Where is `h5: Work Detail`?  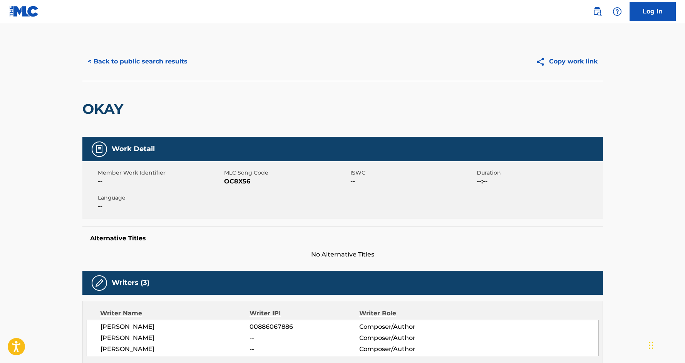
h5: Work Detail is located at coordinates (133, 149).